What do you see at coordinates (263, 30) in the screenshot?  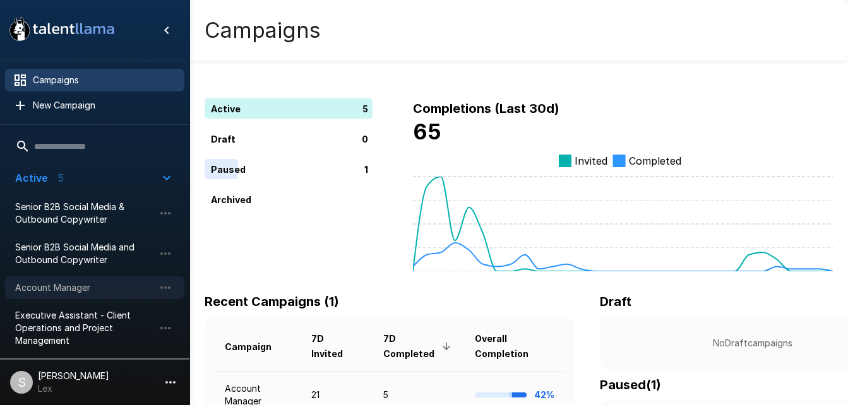 I see `h4: Campaigns` at bounding box center [263, 30].